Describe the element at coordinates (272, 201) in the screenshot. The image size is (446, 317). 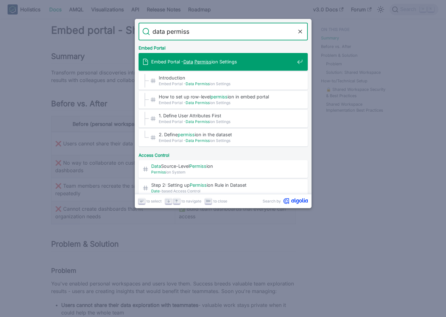
I see `span: Search by` at that location.